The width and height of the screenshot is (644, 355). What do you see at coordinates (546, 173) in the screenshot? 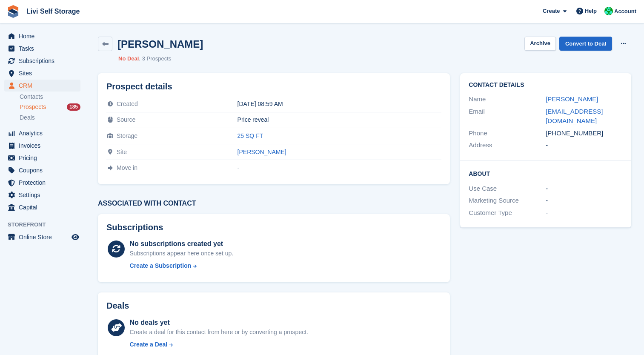
I see `h2: About` at bounding box center [546, 173].